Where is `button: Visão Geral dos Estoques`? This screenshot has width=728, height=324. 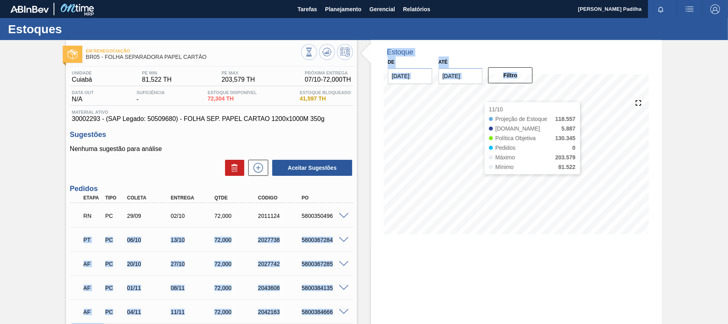
button: Visão Geral dos Estoques is located at coordinates (309, 52).